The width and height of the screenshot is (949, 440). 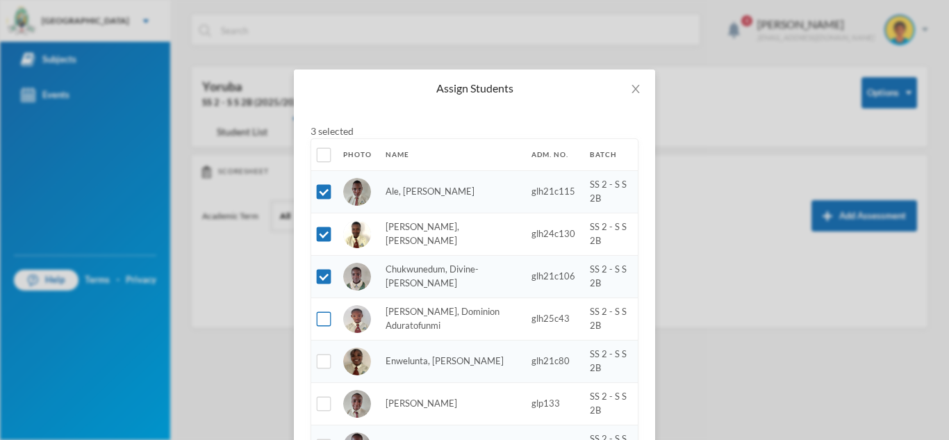 I want to click on th: Adm. No., so click(x=553, y=154).